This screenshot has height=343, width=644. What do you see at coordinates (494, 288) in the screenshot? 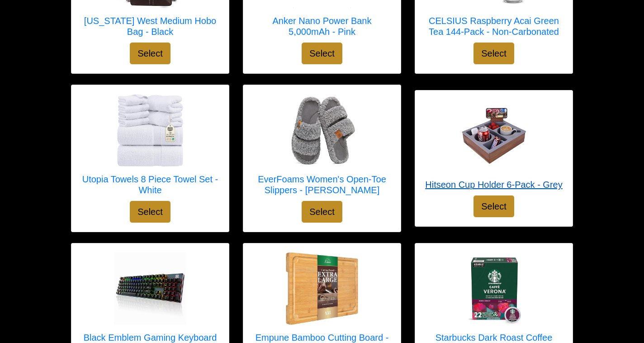
I see `img: Starbucks Dark Roast Coffee Pods - Caffè Verona (22 Pods)` at bounding box center [494, 288].